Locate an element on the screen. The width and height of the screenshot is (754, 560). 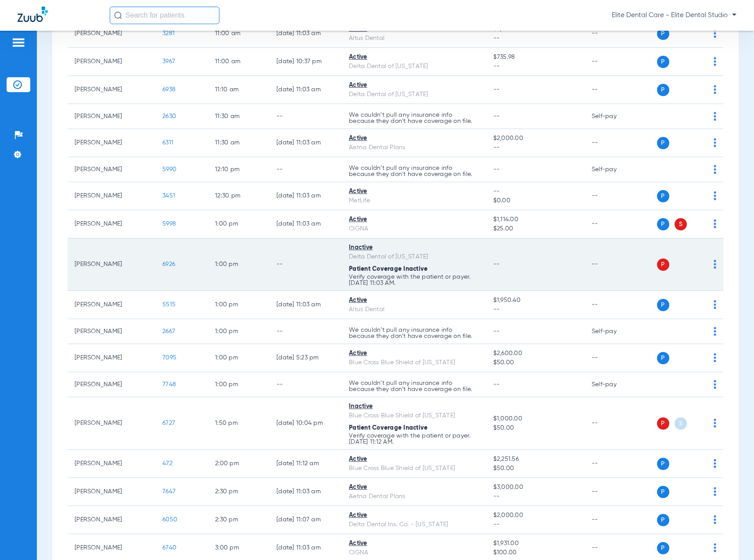
div: MetLife is located at coordinates (414, 201).